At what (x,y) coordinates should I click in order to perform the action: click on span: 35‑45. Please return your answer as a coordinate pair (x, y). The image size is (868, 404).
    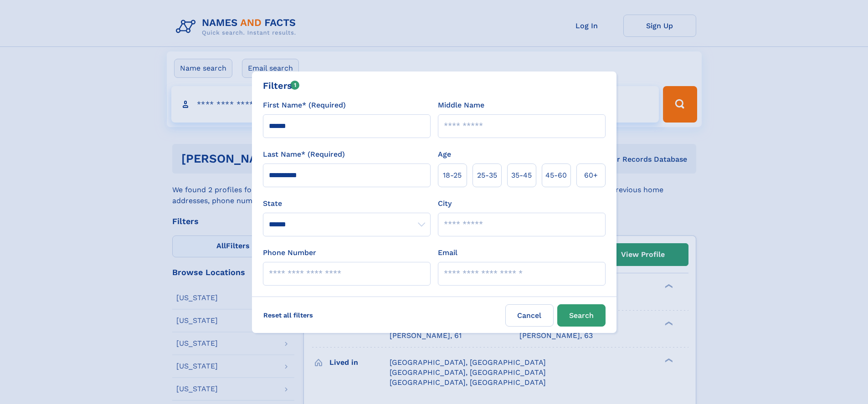
    Looking at the image, I should click on (522, 175).